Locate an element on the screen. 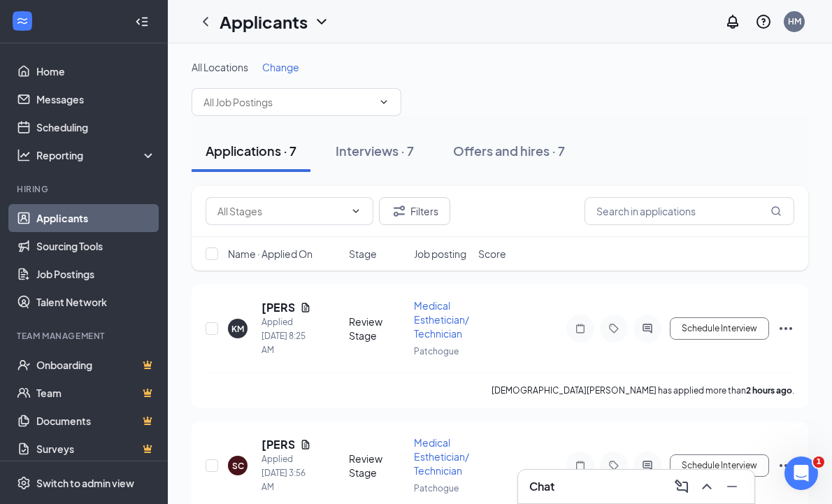  a: Applicants is located at coordinates (96, 218).